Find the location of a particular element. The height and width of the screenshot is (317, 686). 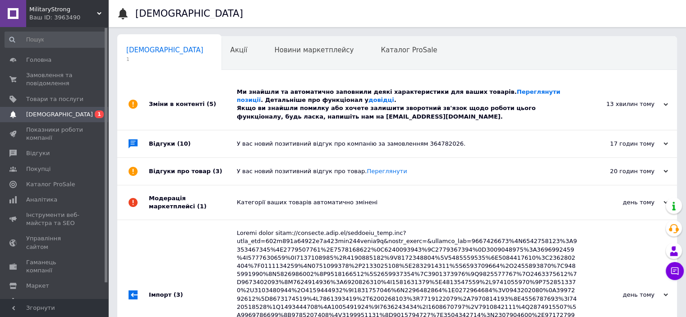

span: Маркет is located at coordinates (37, 286).